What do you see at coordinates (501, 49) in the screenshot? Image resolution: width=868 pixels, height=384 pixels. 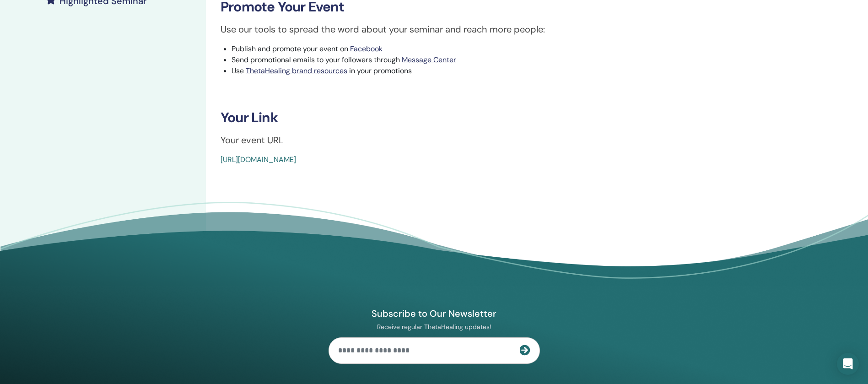 I see `li: Publish and promote your event on` at bounding box center [501, 49].